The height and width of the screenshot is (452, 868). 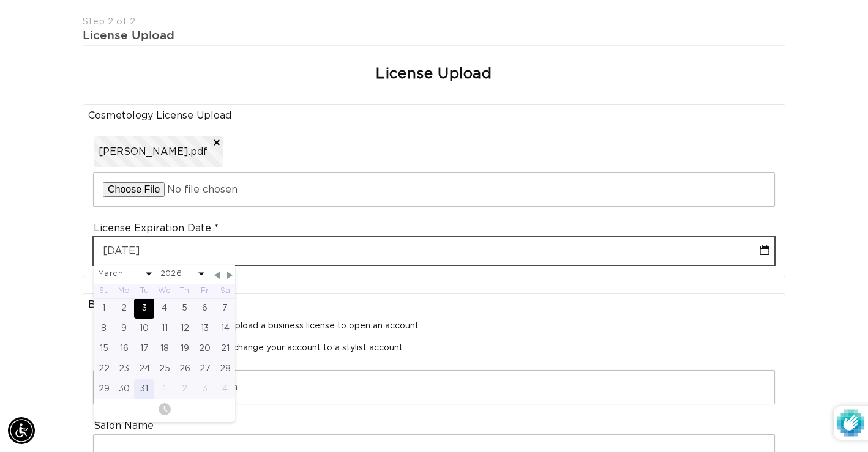 I want to click on input: MM-DD-YYYY, so click(x=434, y=251).